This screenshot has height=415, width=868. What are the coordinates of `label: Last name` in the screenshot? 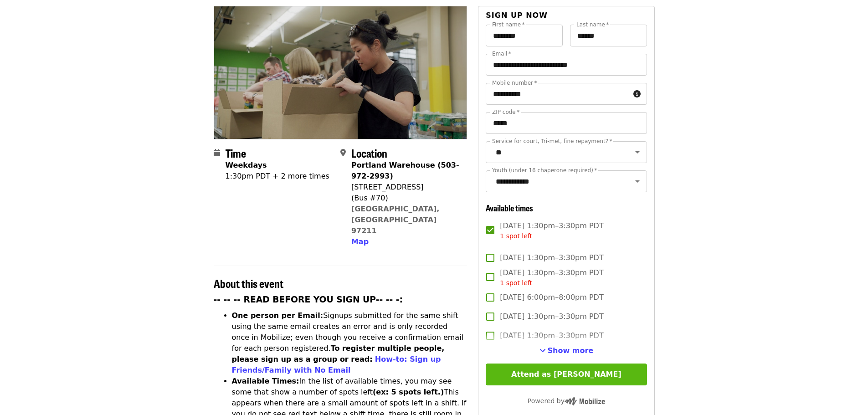 It's located at (592, 24).